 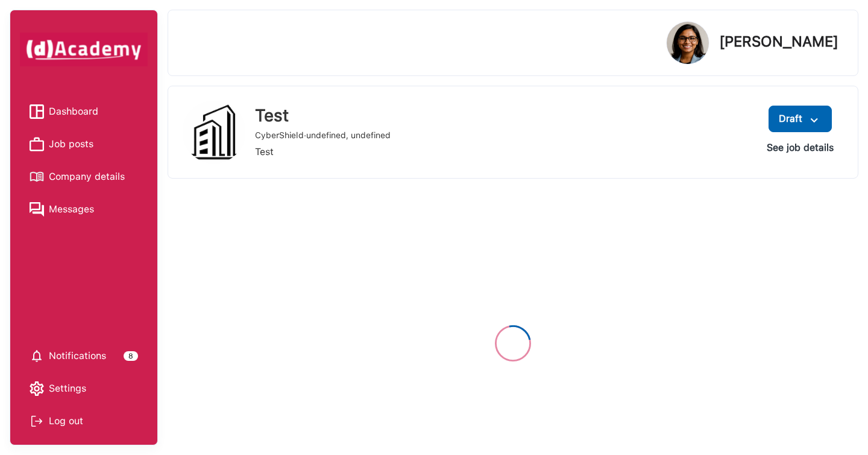 I want to click on a: Messages iconMessages, so click(x=84, y=209).